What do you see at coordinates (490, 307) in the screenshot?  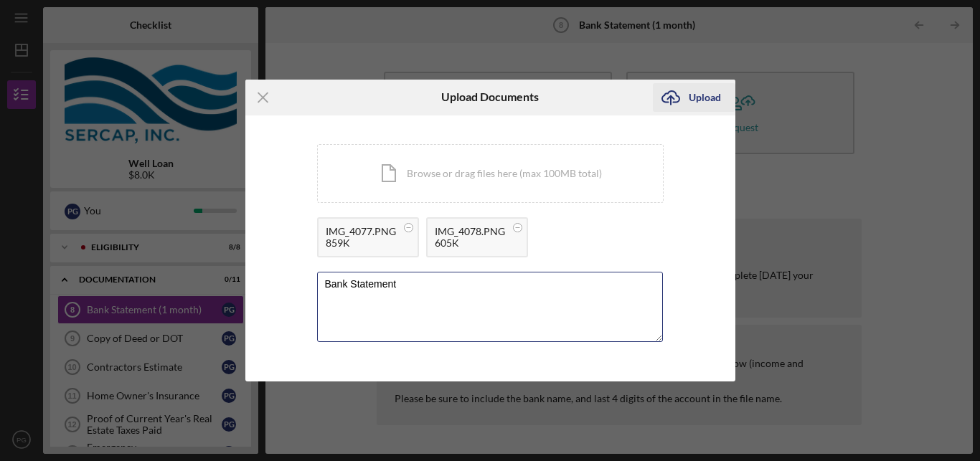 I see `textarea: Bank Statement` at bounding box center [490, 307].